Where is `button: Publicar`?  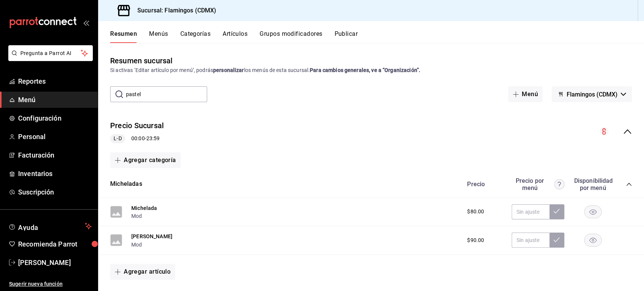
button: Publicar is located at coordinates (346, 37).